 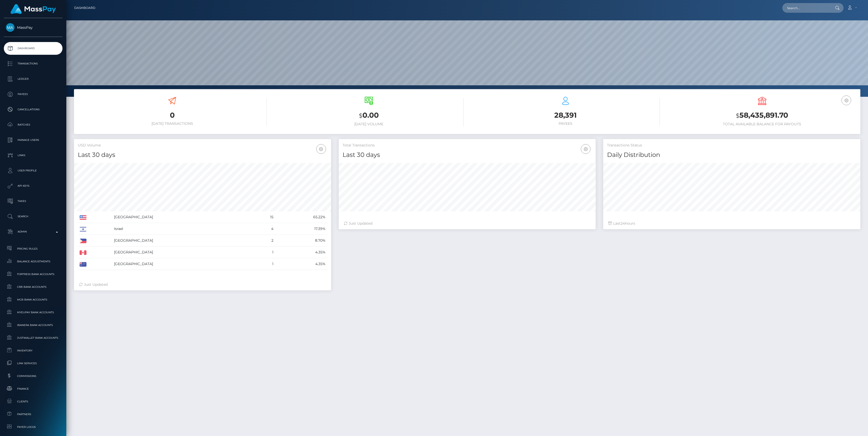 I want to click on a: Cancellations, so click(x=33, y=110).